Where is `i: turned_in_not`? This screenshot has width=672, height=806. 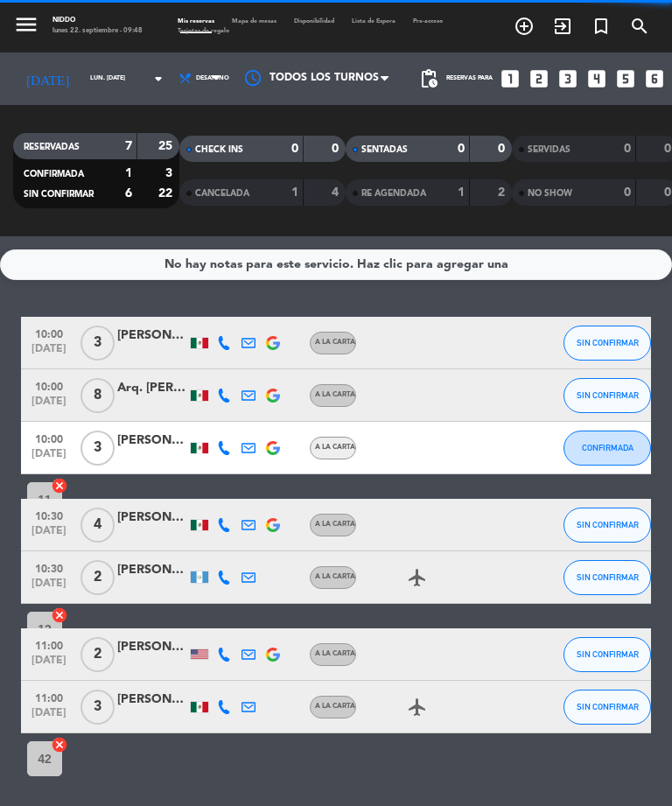
i: turned_in_not is located at coordinates (601, 26).